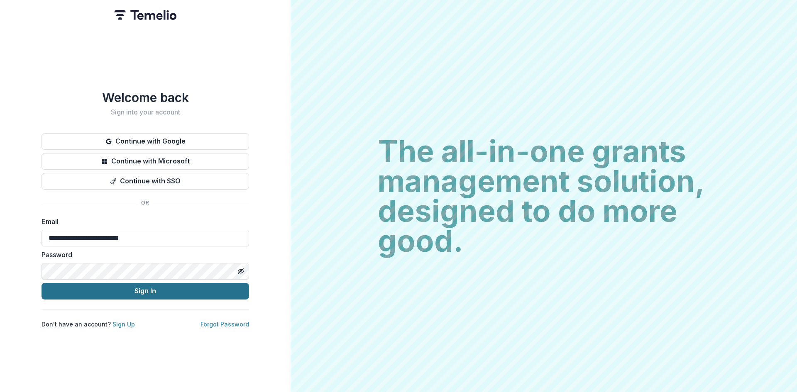 The width and height of the screenshot is (797, 392). Describe the element at coordinates (145, 15) in the screenshot. I see `img: Temelio` at that location.